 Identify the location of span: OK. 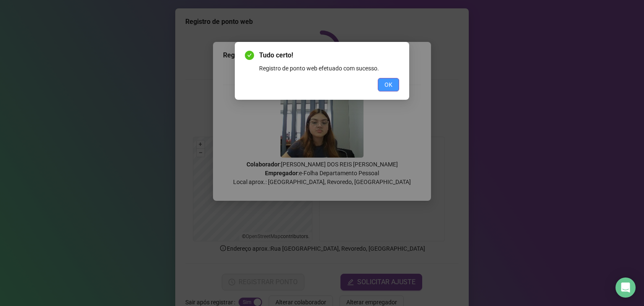
(388, 85).